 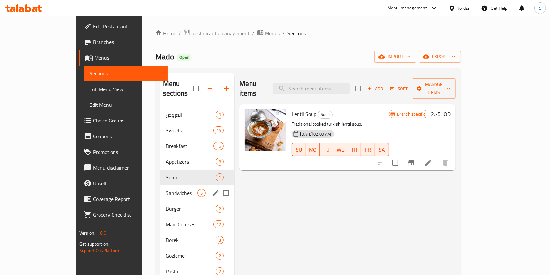 I want to click on span: Get support on:, so click(x=94, y=244).